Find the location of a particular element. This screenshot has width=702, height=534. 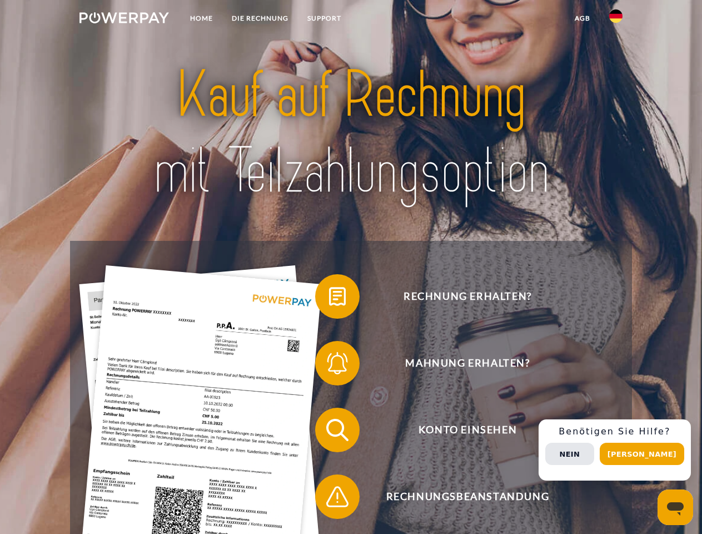

img: title-powerpay_de.svg is located at coordinates (351, 133).